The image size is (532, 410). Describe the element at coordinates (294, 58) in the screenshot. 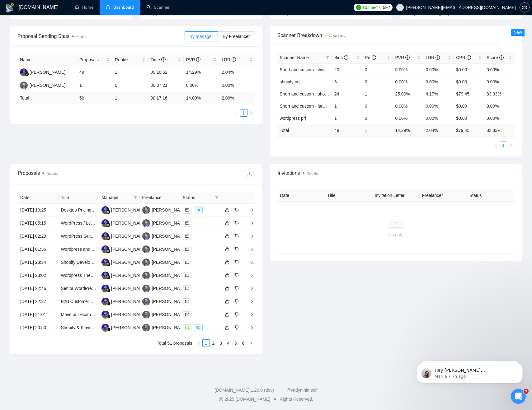

I see `span: Scanner Name` at that location.